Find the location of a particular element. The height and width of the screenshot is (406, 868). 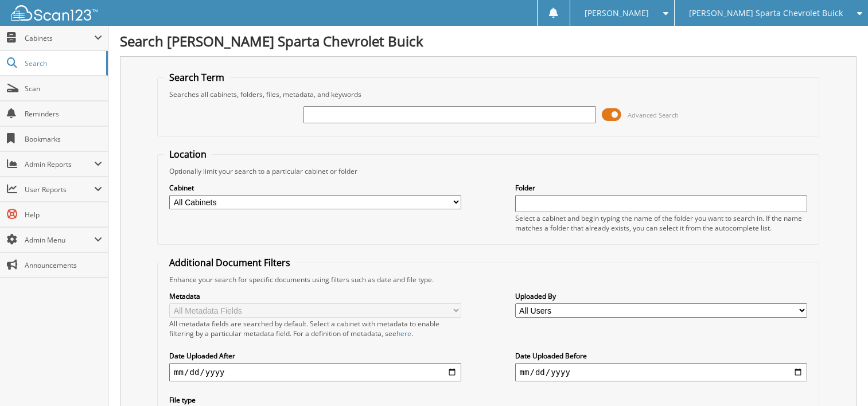

span: Advanced Search is located at coordinates (653, 114).